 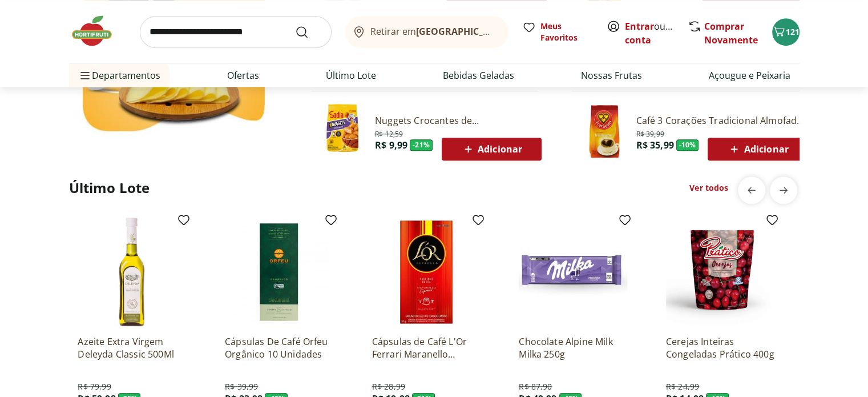 What do you see at coordinates (720, 272) in the screenshot?
I see `img: Cerejas Inteiras Congeladas Prático 400g` at bounding box center [720, 272].